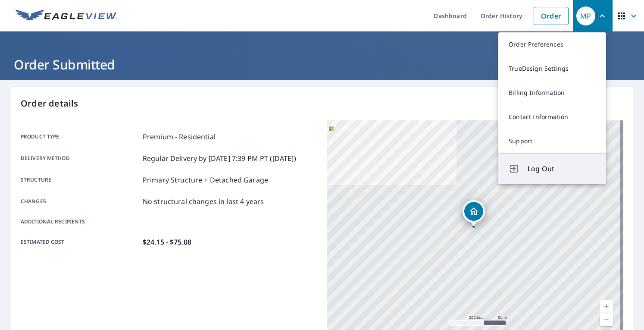  Describe the element at coordinates (606, 306) in the screenshot. I see `a: Current Level 17, Zoom In` at that location.